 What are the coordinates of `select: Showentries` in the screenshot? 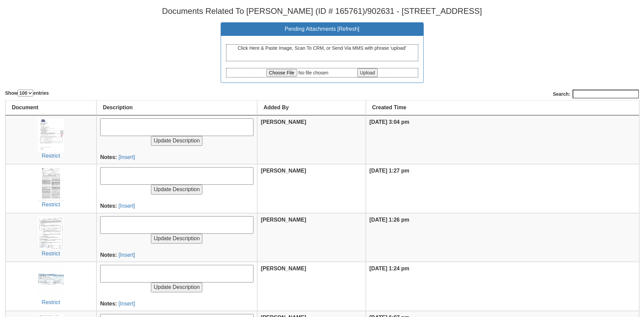 It's located at (26, 93).